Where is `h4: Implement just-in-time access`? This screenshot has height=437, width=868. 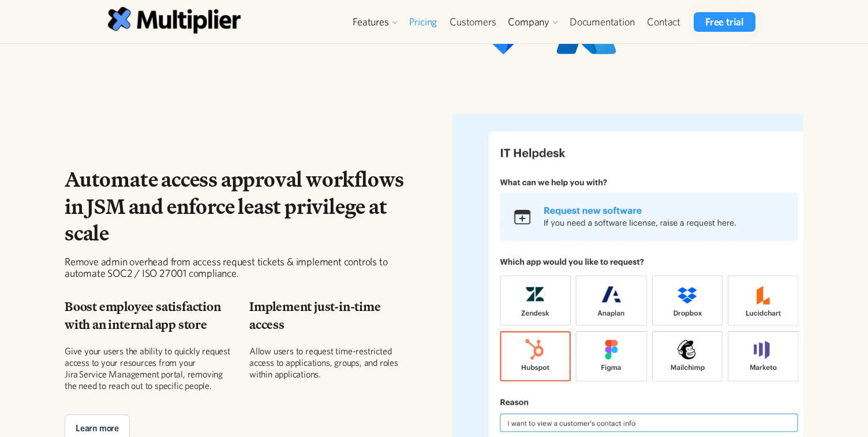 h4: Implement just-in-time access is located at coordinates (333, 315).